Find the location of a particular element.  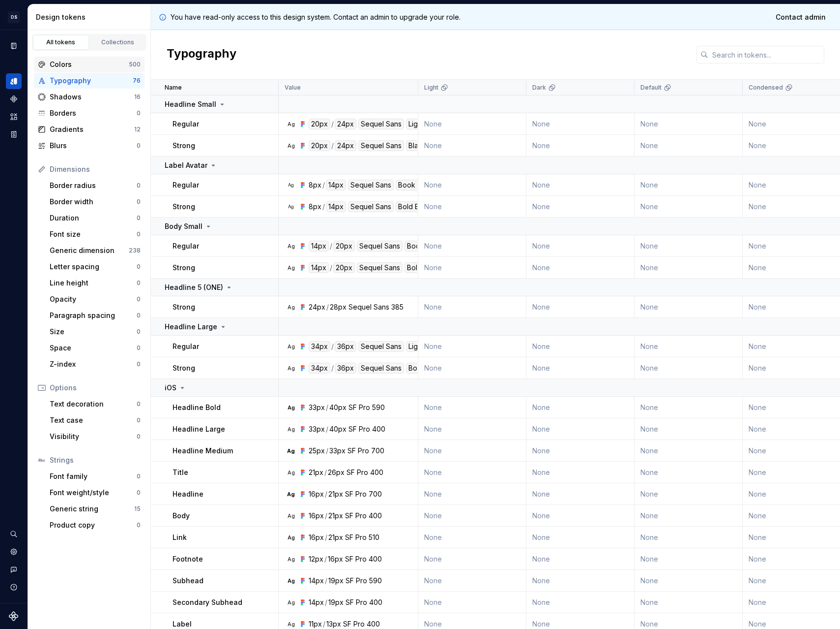

a: Font size0 is located at coordinates (95, 234).